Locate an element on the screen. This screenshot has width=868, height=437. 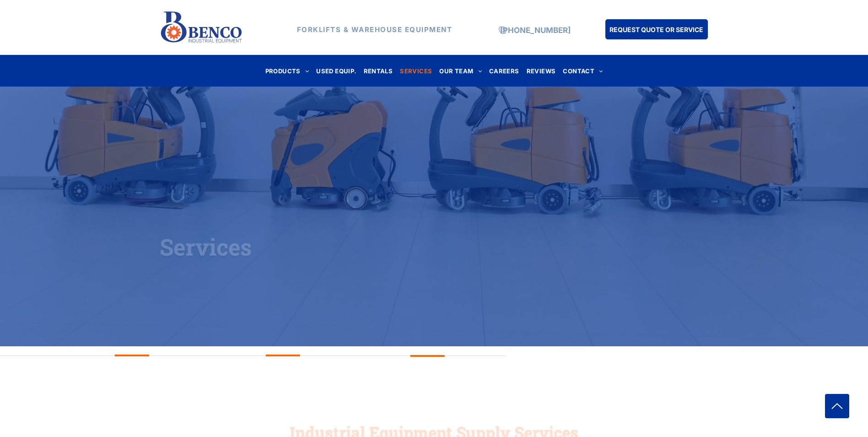
span: Services is located at coordinates (206, 247).